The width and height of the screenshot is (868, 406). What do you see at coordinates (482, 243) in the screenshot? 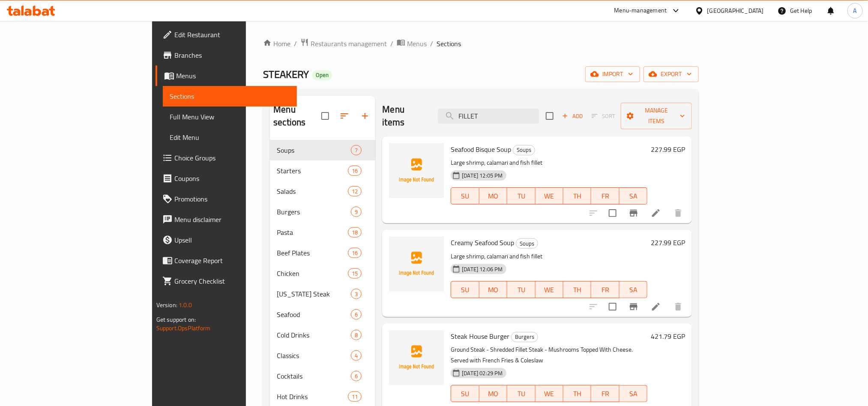
I see `span: Creamy Seafood Soup` at bounding box center [482, 243].